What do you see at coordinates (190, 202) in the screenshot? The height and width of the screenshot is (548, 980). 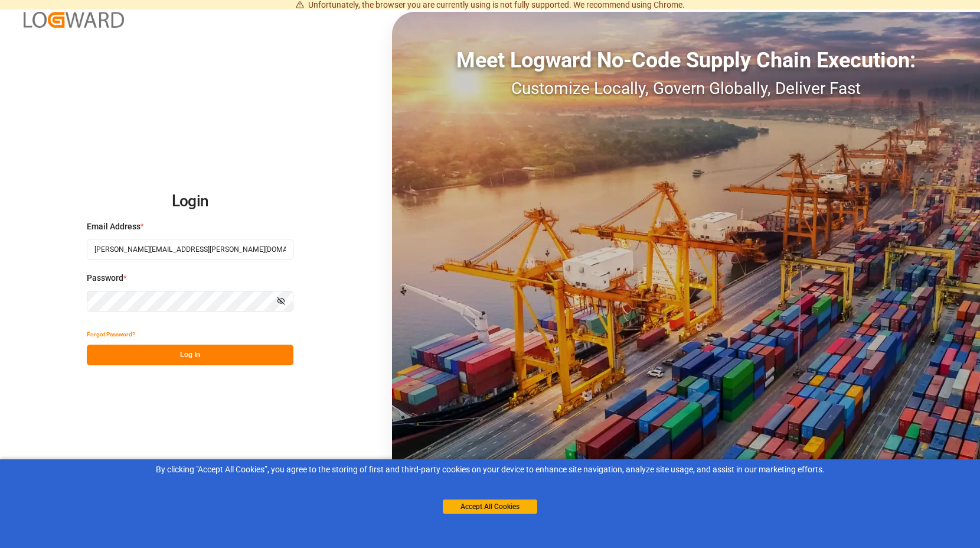 I see `h2: Login` at bounding box center [190, 202].